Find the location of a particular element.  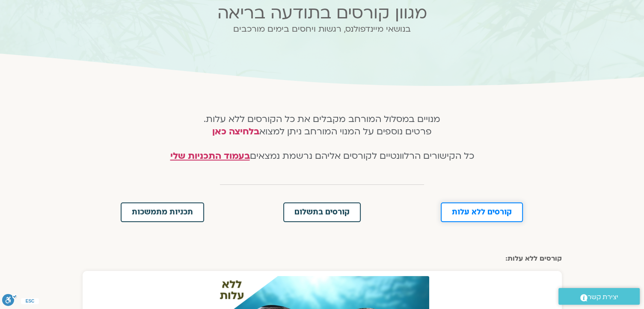

span: קורסים ללא עלות is located at coordinates (482, 212).